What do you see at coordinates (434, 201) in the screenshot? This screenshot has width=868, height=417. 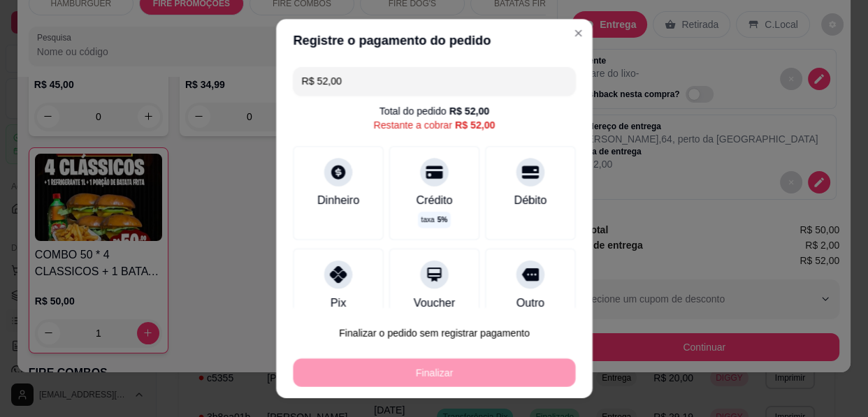 I see `div: Crédito` at bounding box center [434, 201].